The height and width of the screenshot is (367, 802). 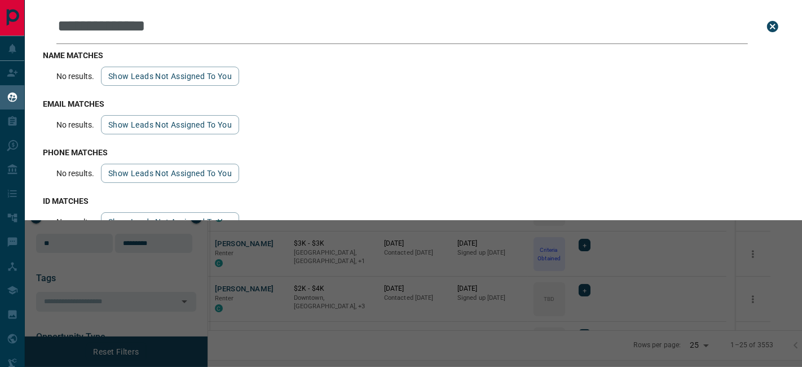 What do you see at coordinates (413, 55) in the screenshot?
I see `h3: name matches` at bounding box center [413, 55].